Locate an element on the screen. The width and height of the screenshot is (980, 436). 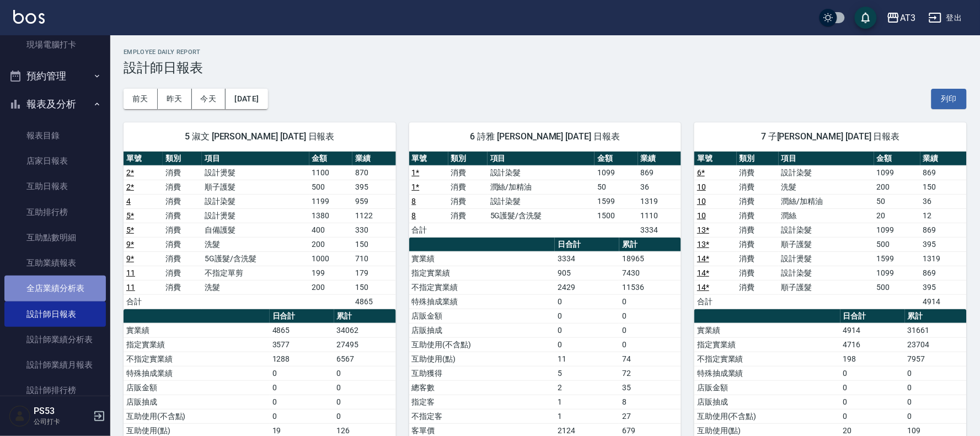
td: 1319 is located at coordinates (944, 259).